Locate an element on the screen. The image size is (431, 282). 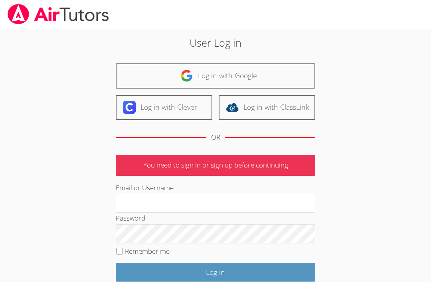
h2: User Log in is located at coordinates (215, 43).